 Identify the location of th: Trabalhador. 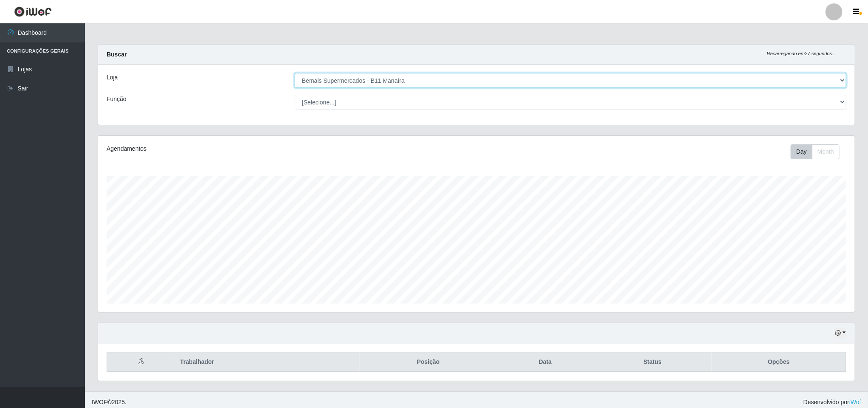
(267, 362).